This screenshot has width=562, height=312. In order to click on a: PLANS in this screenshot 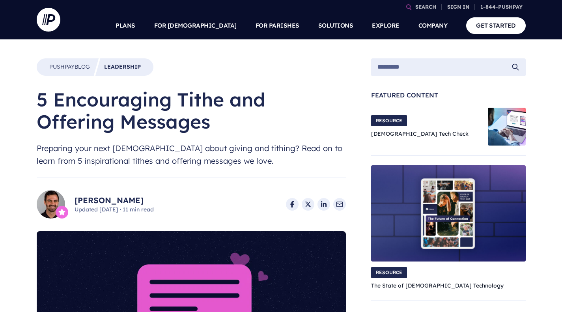, I will do `click(125, 26)`.